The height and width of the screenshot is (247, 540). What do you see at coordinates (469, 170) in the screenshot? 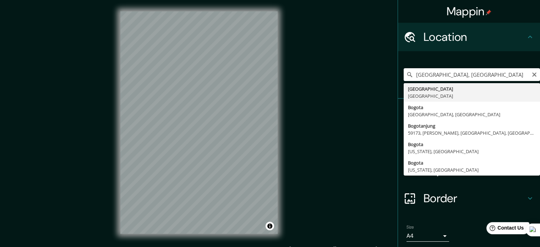
I see `div: Layout` at bounding box center [469, 170].